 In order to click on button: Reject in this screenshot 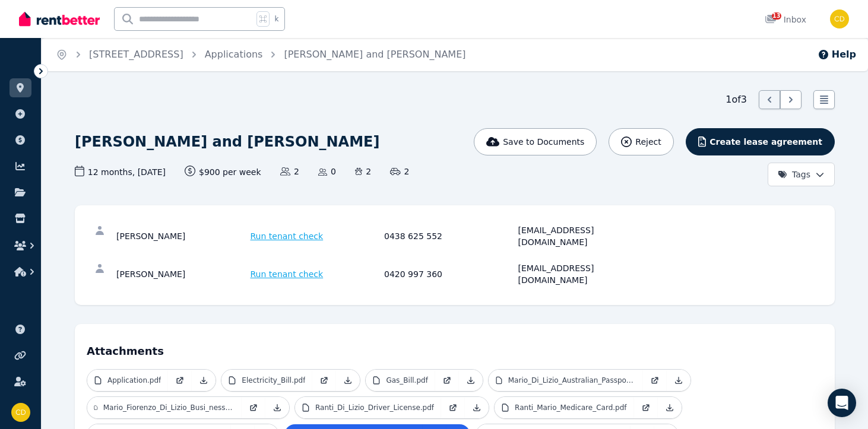, I will do `click(641, 142)`.